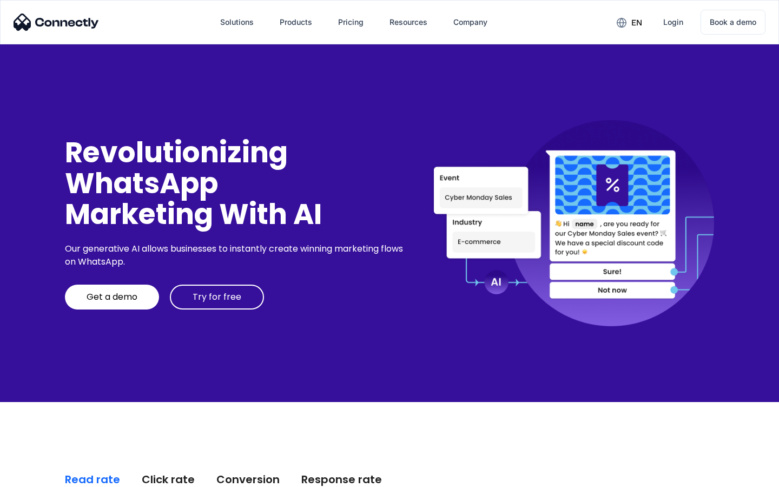  I want to click on div: Our generative AI allows businesses to instantly create winning marketing flows on WhatsApp., so click(236, 255).